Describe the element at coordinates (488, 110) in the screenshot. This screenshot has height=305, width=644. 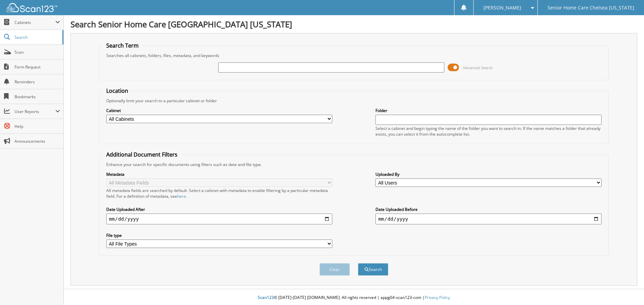
I see `label: Folder` at that location.